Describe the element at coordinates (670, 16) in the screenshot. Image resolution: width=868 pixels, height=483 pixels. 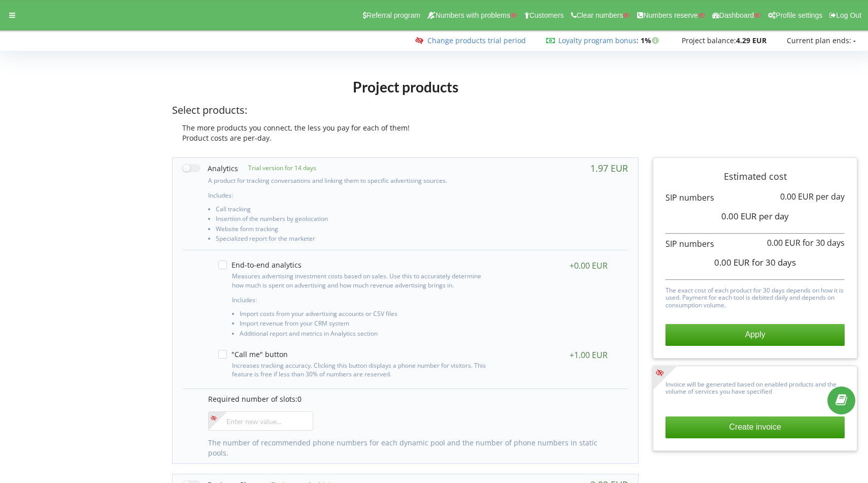
I see `span: Numbers reserve` at that location.